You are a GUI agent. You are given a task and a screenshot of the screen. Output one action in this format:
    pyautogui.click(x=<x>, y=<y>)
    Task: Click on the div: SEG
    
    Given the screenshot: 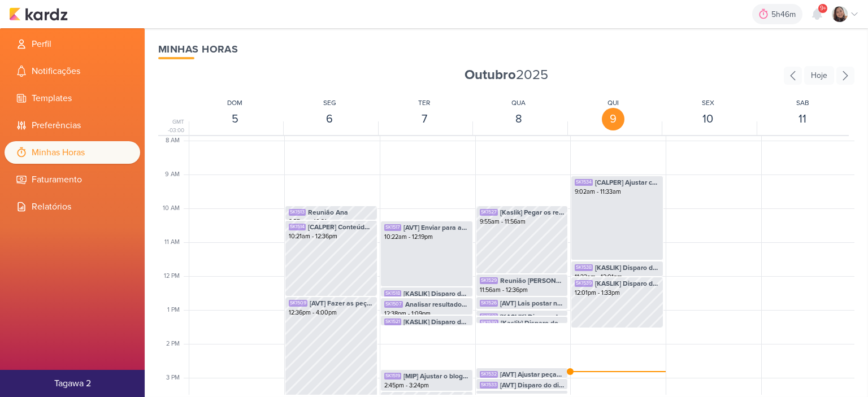 What is the action you would take?
    pyautogui.click(x=330, y=103)
    